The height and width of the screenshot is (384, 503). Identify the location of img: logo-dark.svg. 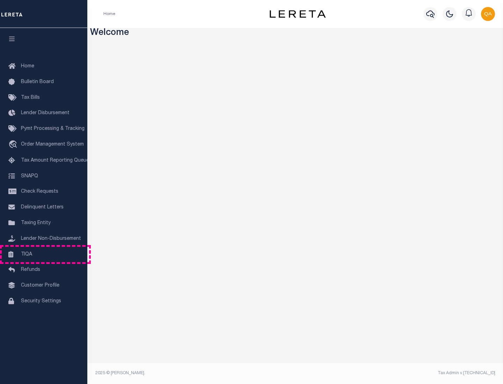
(298, 14).